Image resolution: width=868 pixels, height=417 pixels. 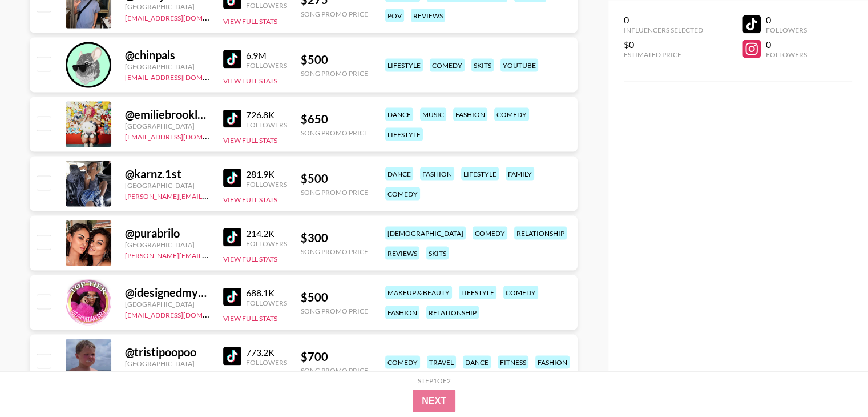 I want to click on div: music, so click(x=433, y=113).